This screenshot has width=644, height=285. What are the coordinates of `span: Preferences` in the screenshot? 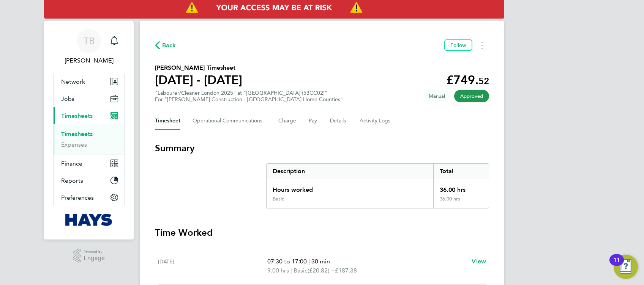 It's located at (77, 198).